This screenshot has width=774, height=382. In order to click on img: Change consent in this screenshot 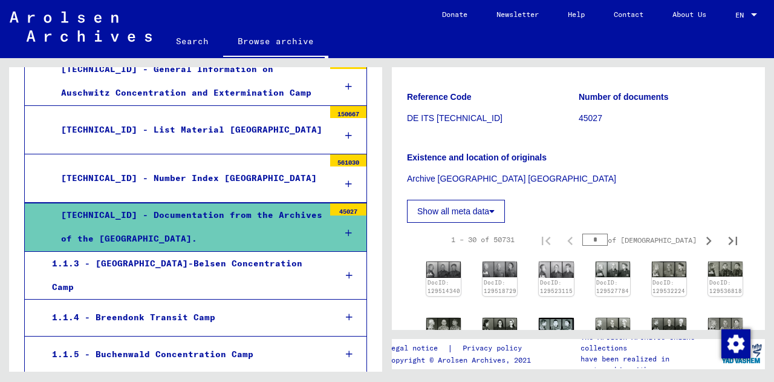, I will do `click(736, 344)`.